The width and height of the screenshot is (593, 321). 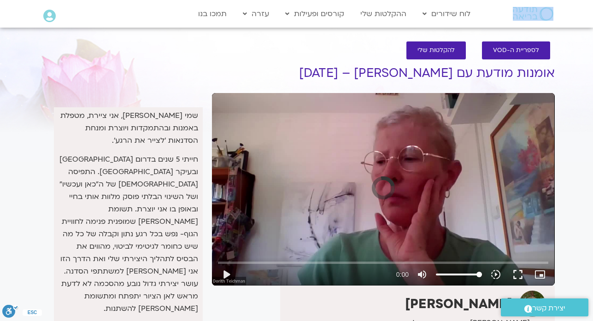 What do you see at coordinates (315, 14) in the screenshot?
I see `a: קורסים ופעילות` at bounding box center [315, 14].